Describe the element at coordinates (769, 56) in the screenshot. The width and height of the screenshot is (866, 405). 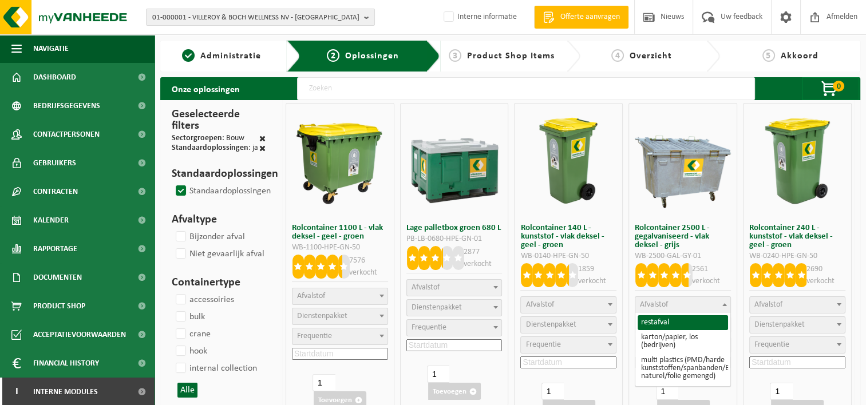
I see `span: 5` at that location.